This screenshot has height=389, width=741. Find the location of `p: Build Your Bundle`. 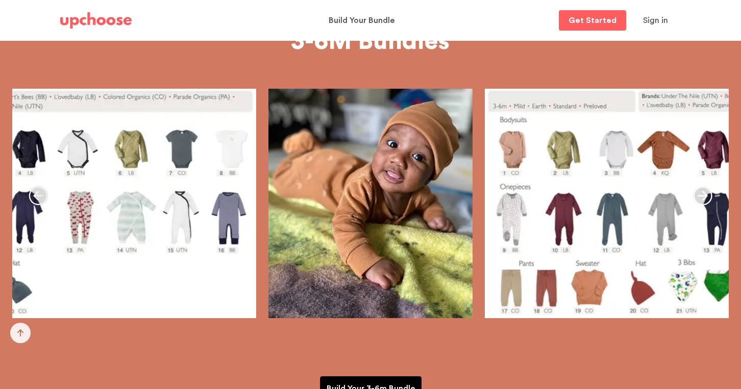

p: Build Your Bundle is located at coordinates (361, 20).